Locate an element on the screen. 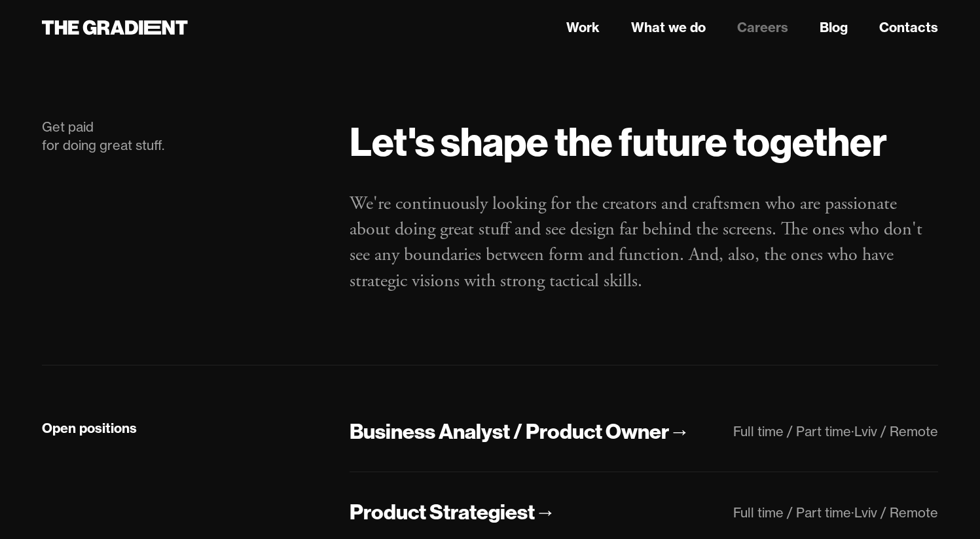 The width and height of the screenshot is (980, 539). p: We're continuously looking for the creators and craftsmen who are passionate about doing great st... is located at coordinates (643, 242).